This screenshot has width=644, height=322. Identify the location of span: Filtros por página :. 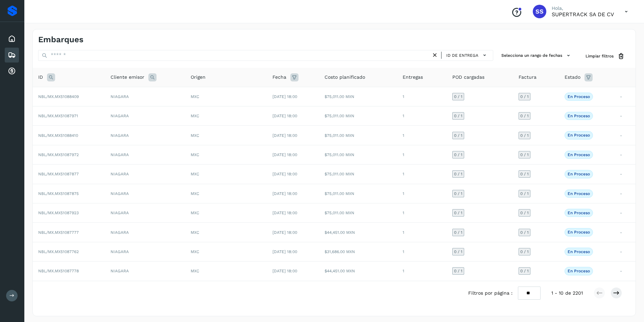
(490, 293).